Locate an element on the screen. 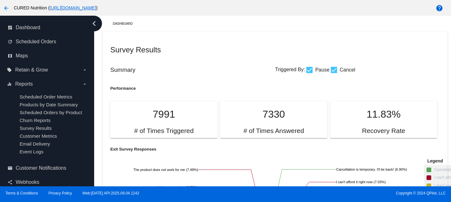  a: Products by Date Summary is located at coordinates (49, 104).